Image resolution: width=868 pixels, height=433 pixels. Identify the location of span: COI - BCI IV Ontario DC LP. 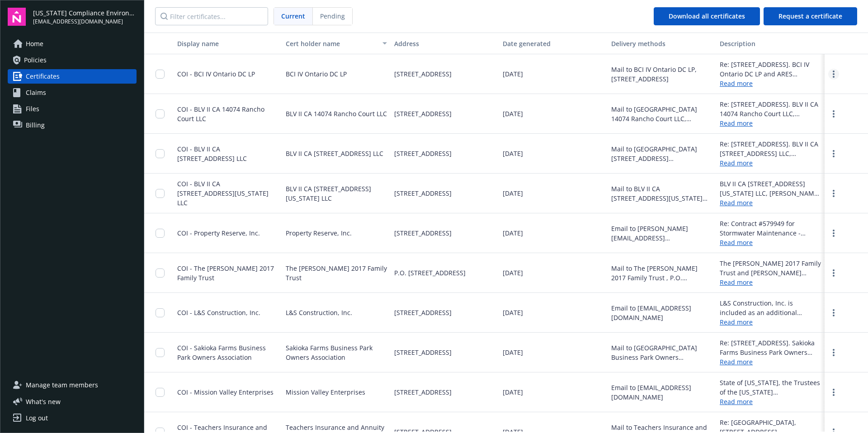
(216, 74).